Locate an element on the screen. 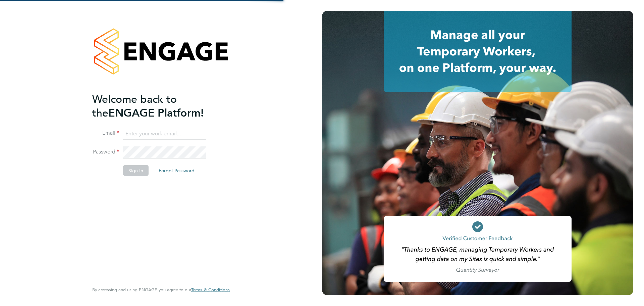  span: By accessing and using ENGAGE you agree to our is located at coordinates (161, 289).